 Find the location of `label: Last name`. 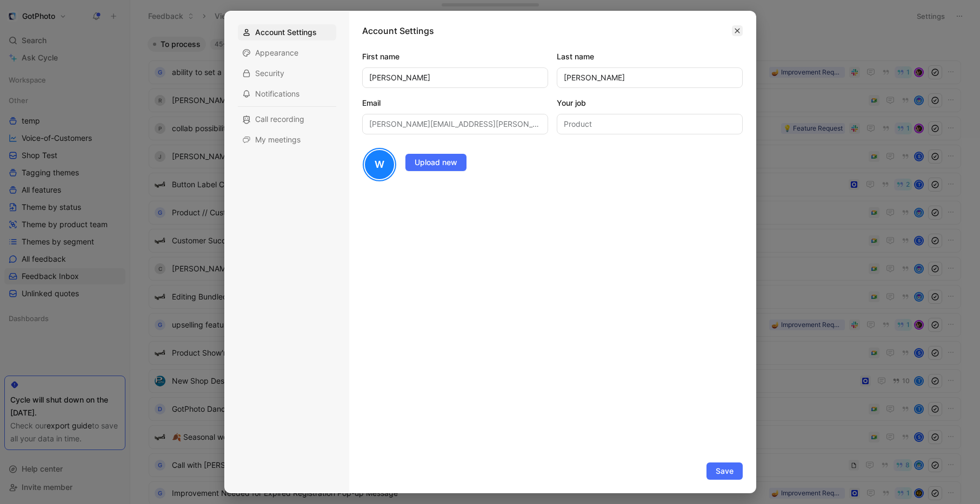

label: Last name is located at coordinates (649, 57).